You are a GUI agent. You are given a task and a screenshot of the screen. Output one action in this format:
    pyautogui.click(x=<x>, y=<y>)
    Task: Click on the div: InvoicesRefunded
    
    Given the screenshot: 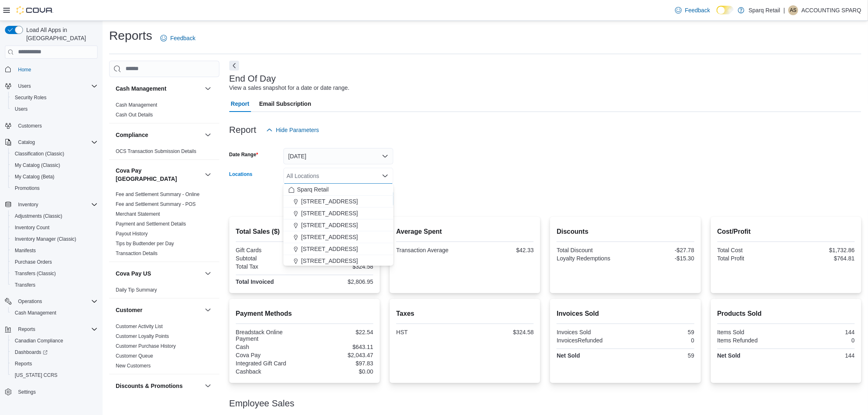 What is the action you would take?
    pyautogui.click(x=590, y=341)
    